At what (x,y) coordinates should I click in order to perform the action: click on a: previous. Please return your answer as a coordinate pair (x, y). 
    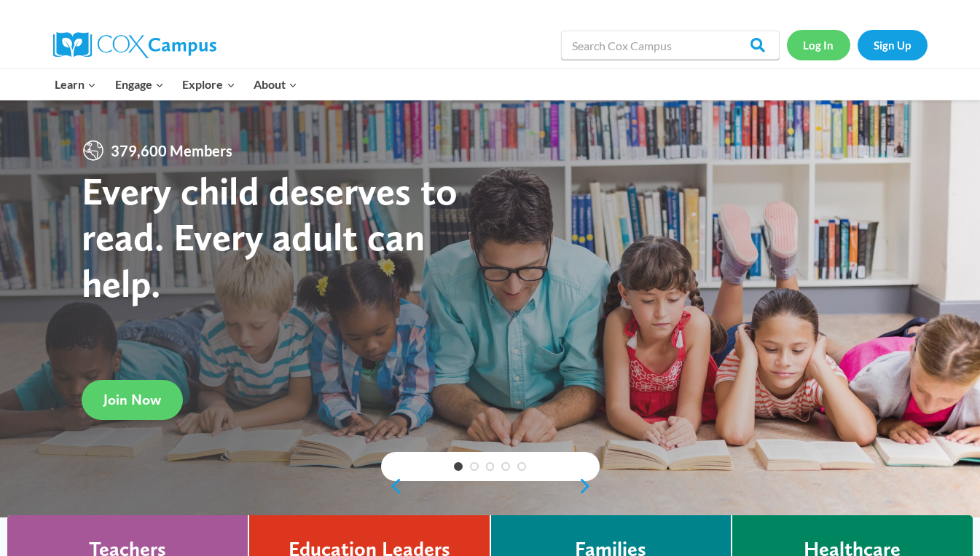
    Looking at the image, I should click on (392, 486).